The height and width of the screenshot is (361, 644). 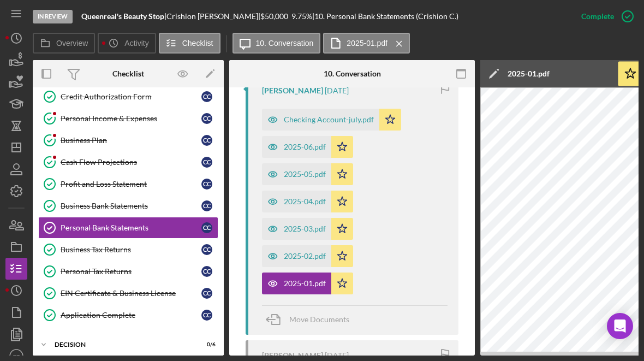 What do you see at coordinates (307, 174) in the screenshot?
I see `button: 2025-05.pdf` at bounding box center [307, 174].